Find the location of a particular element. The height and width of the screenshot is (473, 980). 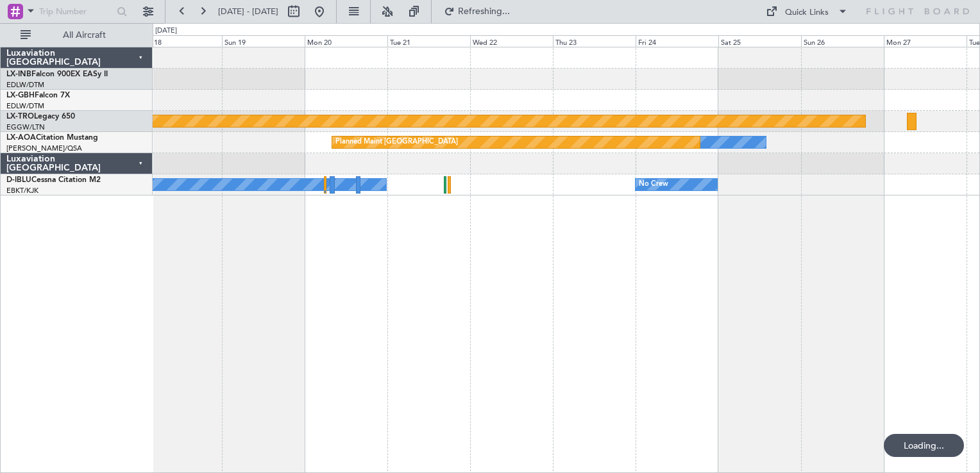

a: LX-INBFalcon 900EX EASy II is located at coordinates (57, 74).